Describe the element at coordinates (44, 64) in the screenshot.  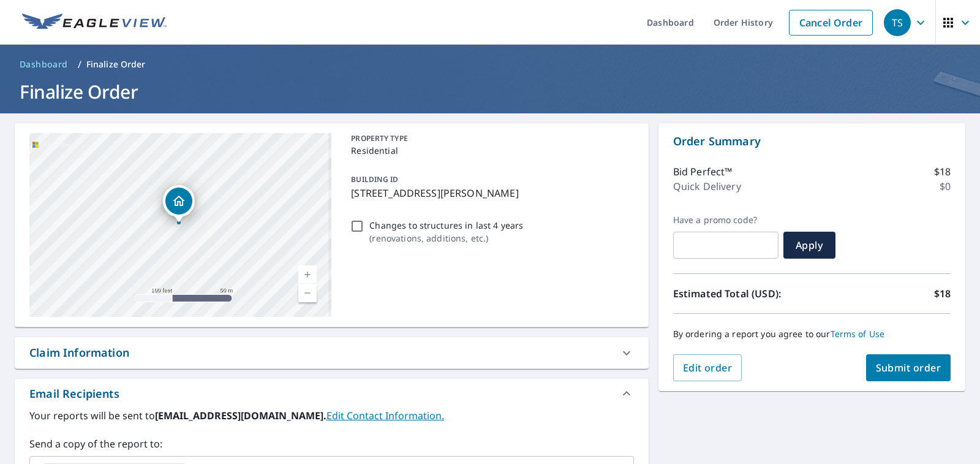
I see `a: Dashboard` at that location.